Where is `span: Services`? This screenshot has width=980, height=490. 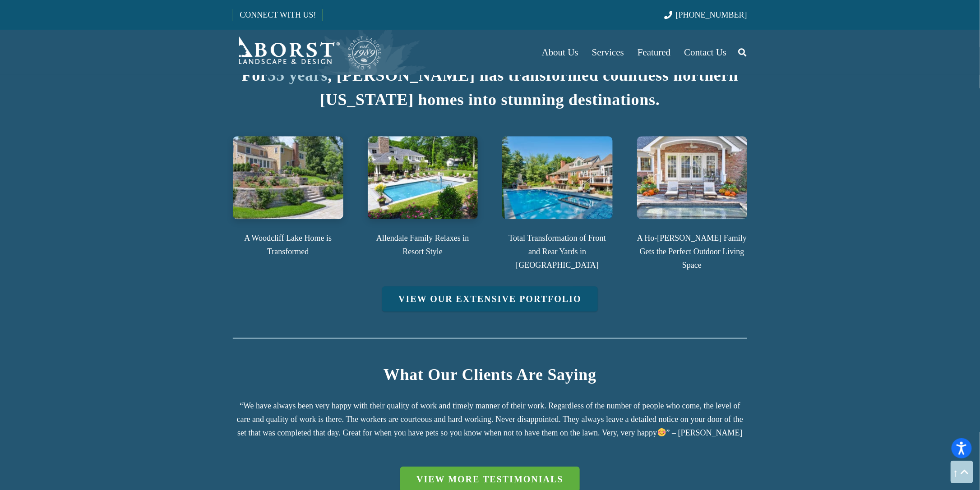
span: Services is located at coordinates (608, 52).